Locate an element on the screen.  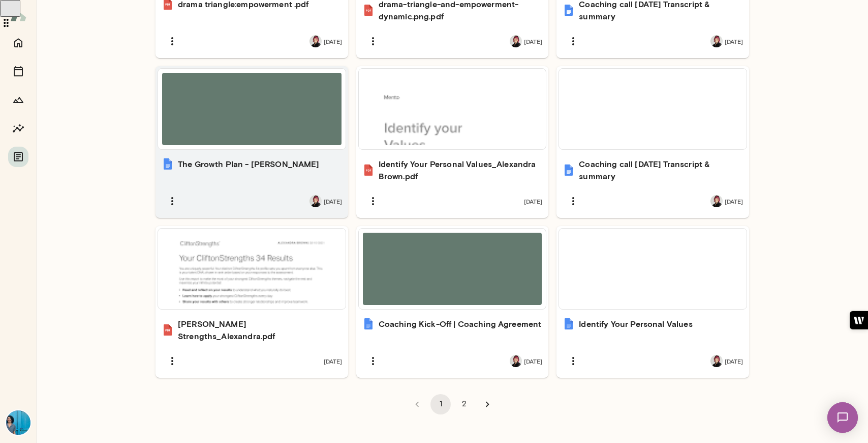
img: Coaching call 2025-06-06 Transcript & summary is located at coordinates (569, 170).